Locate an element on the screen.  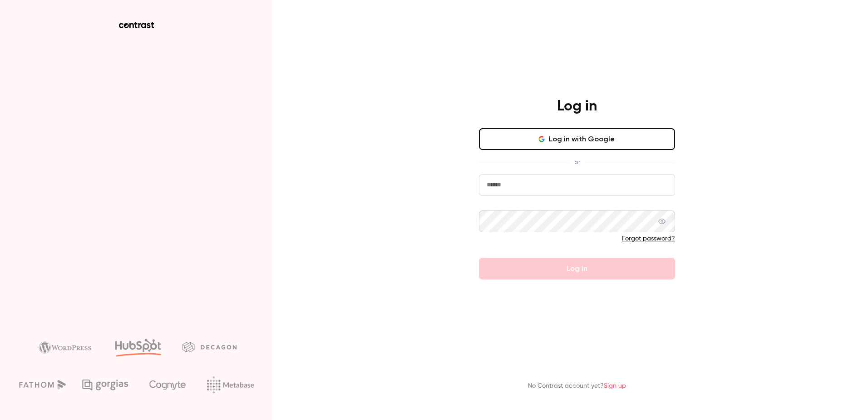
img: decagon is located at coordinates (209, 347).